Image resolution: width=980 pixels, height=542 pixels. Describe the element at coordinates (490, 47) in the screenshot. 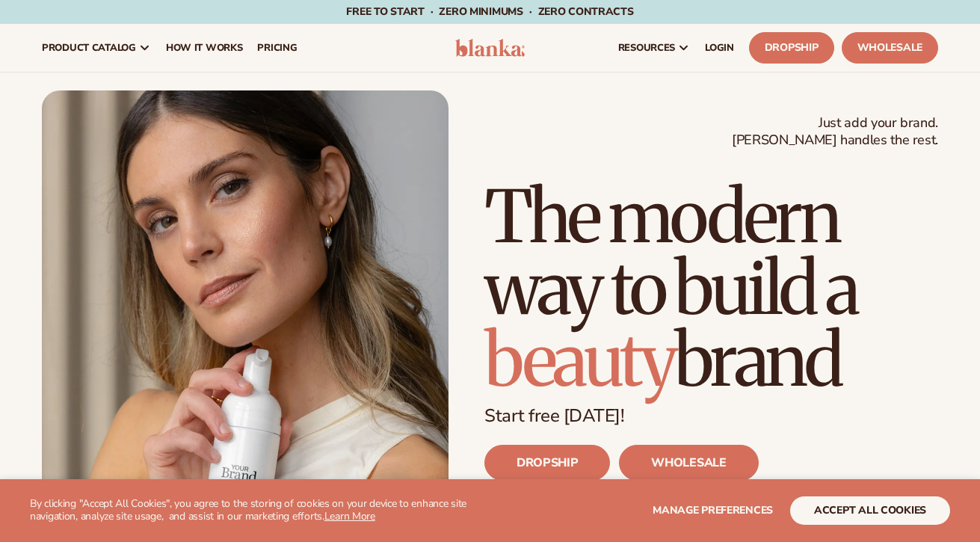

I see `img: logo` at that location.